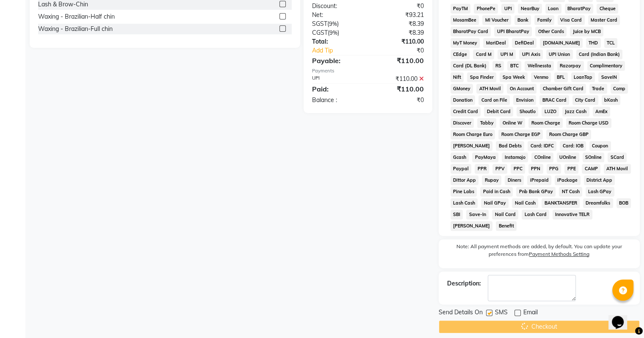 The height and width of the screenshot is (338, 644). I want to click on span: Bad Debts, so click(509, 145).